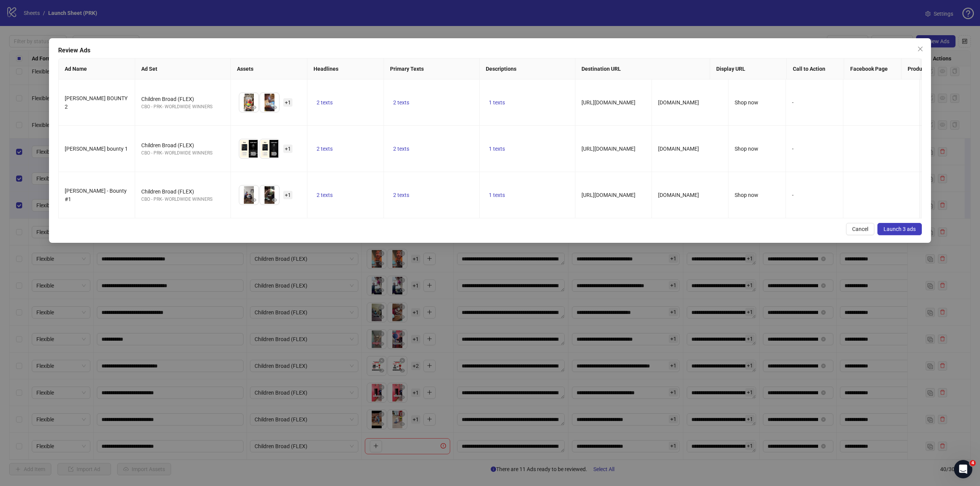 This screenshot has width=980, height=486. I want to click on th: Call to Action, so click(815, 69).